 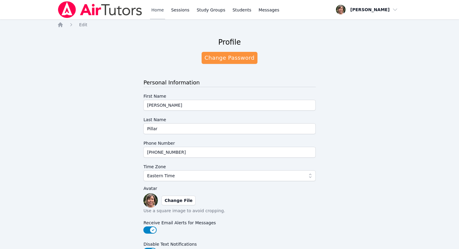 What do you see at coordinates (100, 10) in the screenshot?
I see `img: Air Tutors` at bounding box center [100, 10].